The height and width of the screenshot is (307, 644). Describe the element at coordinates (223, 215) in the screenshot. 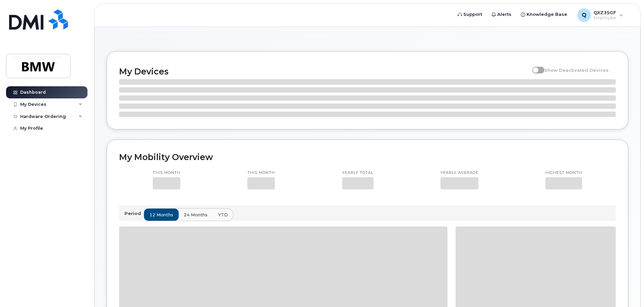

I see `span: YTD` at that location.